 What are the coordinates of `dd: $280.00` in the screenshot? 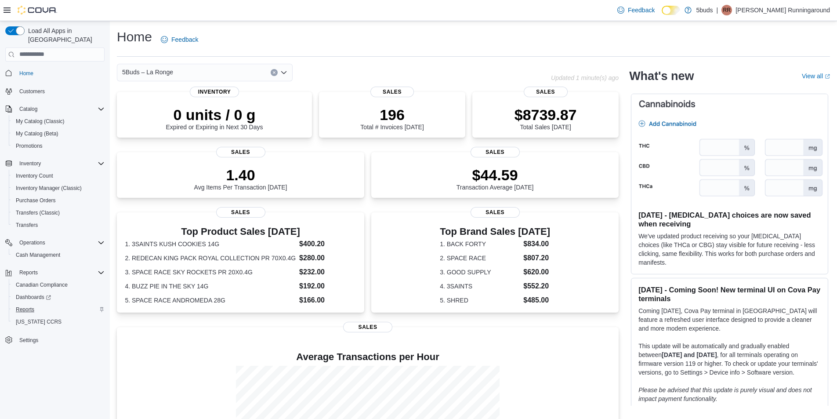 It's located at (328, 258).